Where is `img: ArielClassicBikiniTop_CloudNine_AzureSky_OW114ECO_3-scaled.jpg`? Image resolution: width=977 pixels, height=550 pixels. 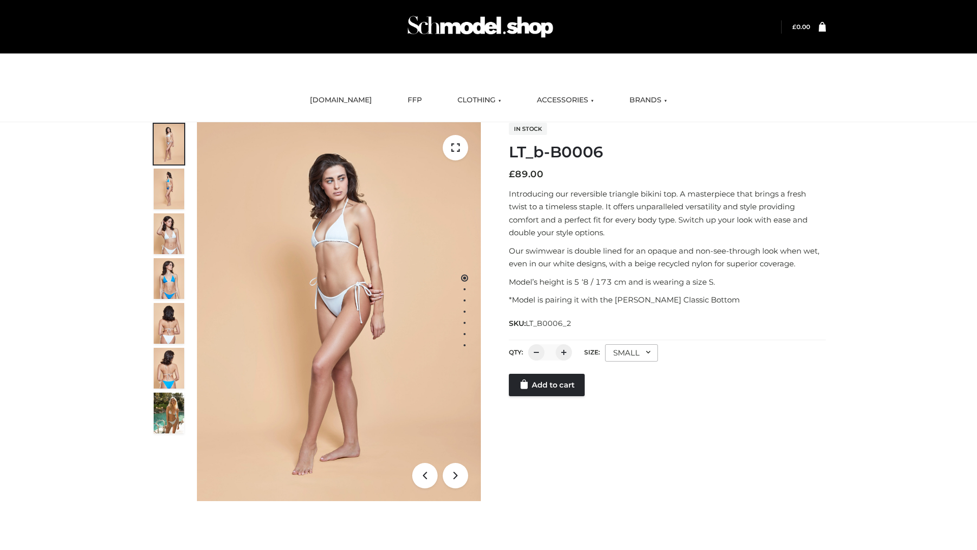 img: ArielClassicBikiniTop_CloudNine_AzureSky_OW114ECO_3-scaled.jpg is located at coordinates (169, 234).